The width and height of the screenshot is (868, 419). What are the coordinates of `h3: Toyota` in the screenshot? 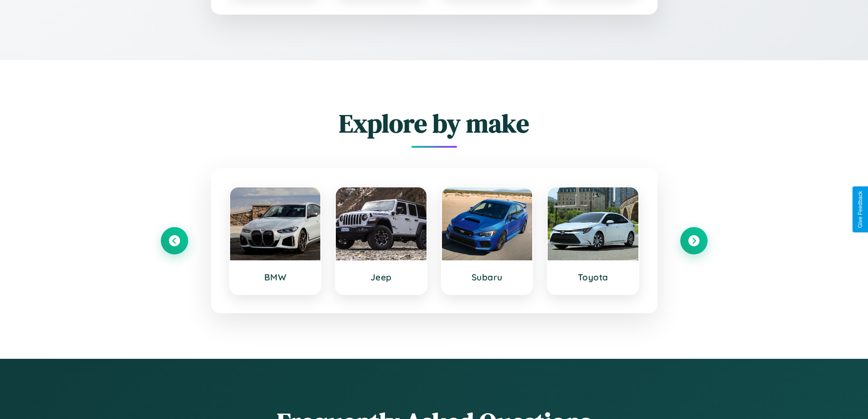 It's located at (593, 278).